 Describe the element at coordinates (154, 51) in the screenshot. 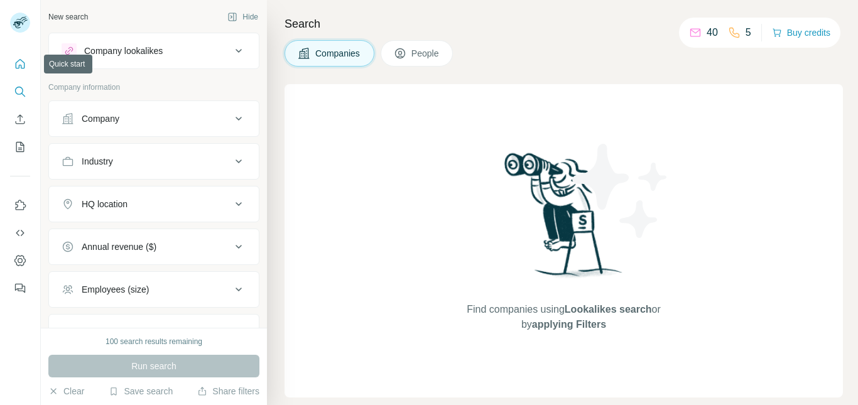

I see `button: Company lookalikes` at that location.